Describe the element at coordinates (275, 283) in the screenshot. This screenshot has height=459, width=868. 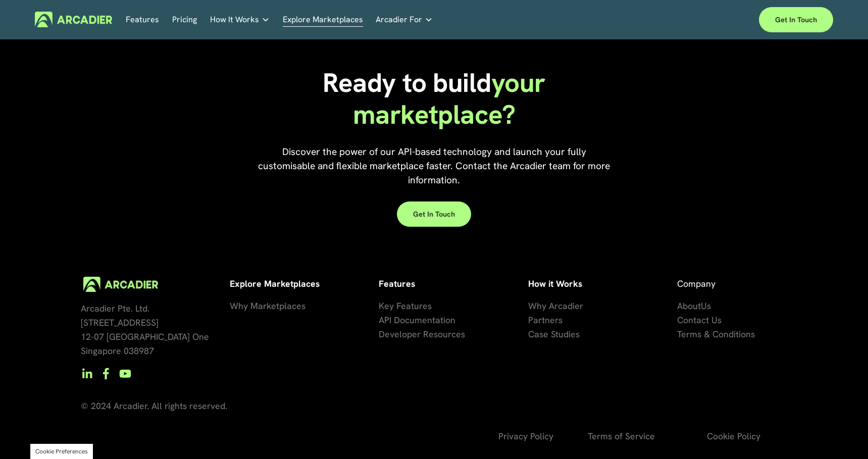
I see `strong: Explore Marketplaces` at that location.